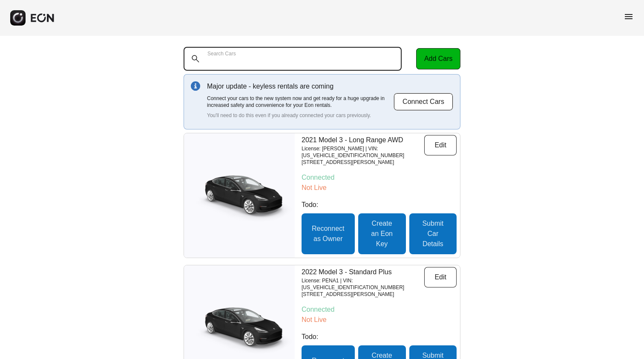  Describe the element at coordinates (423, 102) in the screenshot. I see `button: Connect Cars` at that location.